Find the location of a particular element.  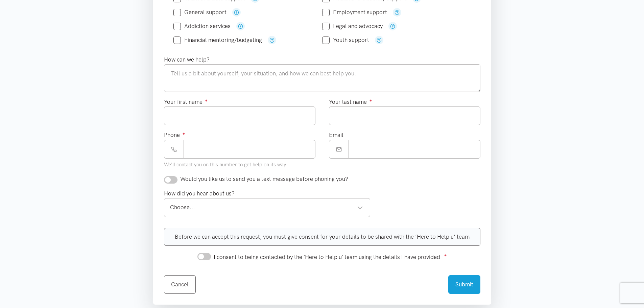

label: How did you hear about us? is located at coordinates (199, 194).